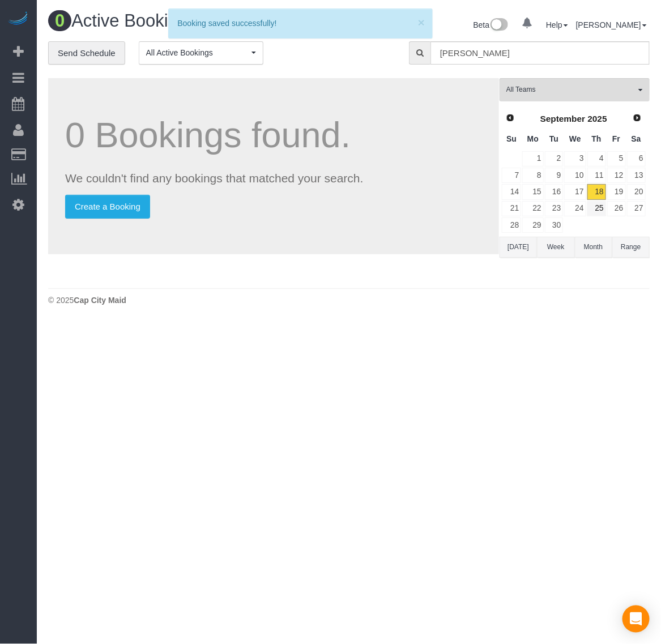 The height and width of the screenshot is (644, 661). What do you see at coordinates (300, 24) in the screenshot?
I see `div: Booking saved successfully!` at bounding box center [300, 24].